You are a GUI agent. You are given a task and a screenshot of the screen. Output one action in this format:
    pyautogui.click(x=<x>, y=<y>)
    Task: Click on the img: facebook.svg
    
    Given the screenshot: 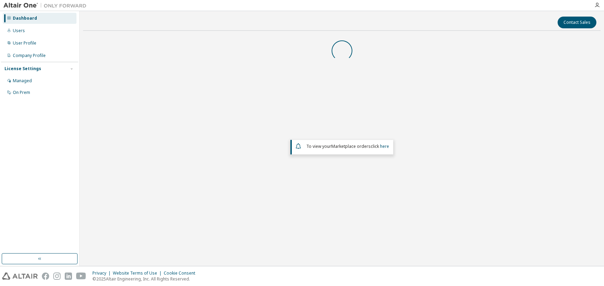 What is the action you would take?
    pyautogui.click(x=45, y=276)
    